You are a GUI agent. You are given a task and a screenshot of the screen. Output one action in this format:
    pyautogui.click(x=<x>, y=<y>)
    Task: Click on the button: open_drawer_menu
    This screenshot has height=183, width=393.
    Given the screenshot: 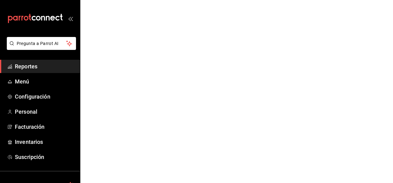 What is the action you would take?
    pyautogui.click(x=70, y=19)
    